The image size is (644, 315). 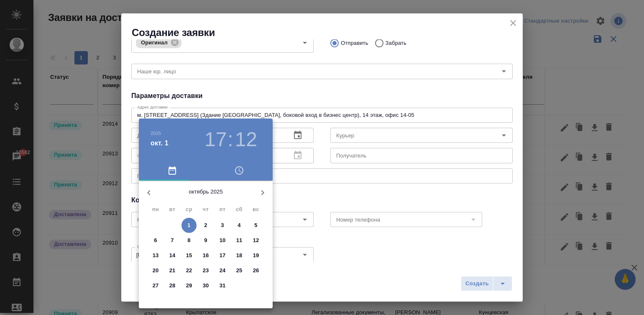 What do you see at coordinates (172, 256) in the screenshot?
I see `p: 14` at bounding box center [172, 256].